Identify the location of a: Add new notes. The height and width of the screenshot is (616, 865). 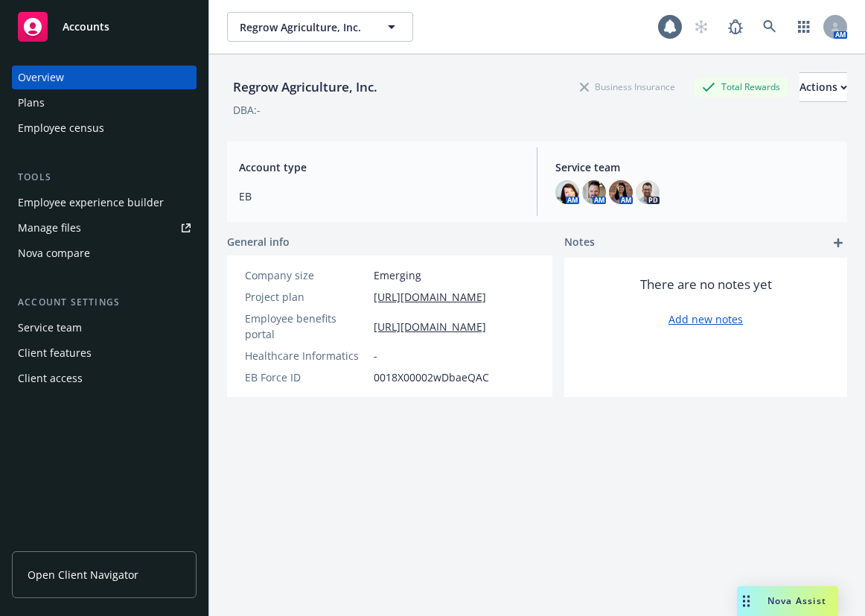
(706, 318).